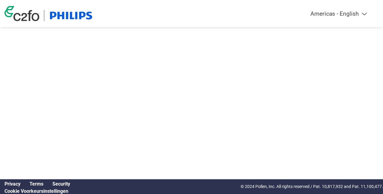  Describe the element at coordinates (71, 15) in the screenshot. I see `img: Philips` at that location.